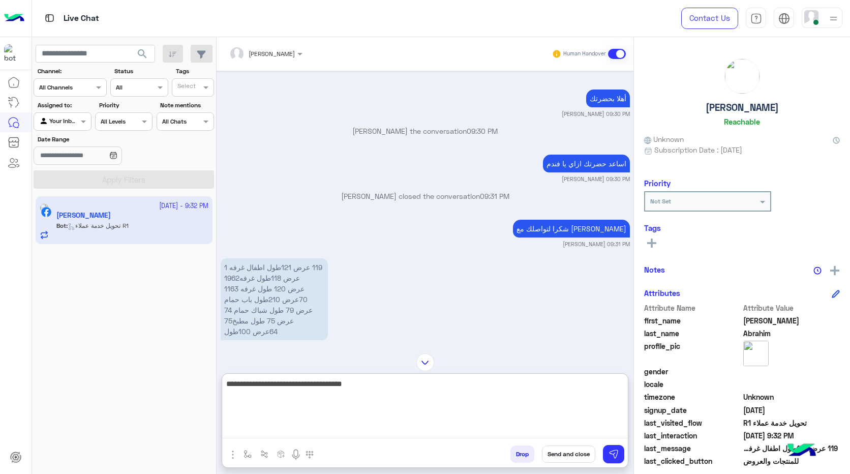 This screenshot has width=850, height=474. I want to click on div: Select, so click(186, 87).